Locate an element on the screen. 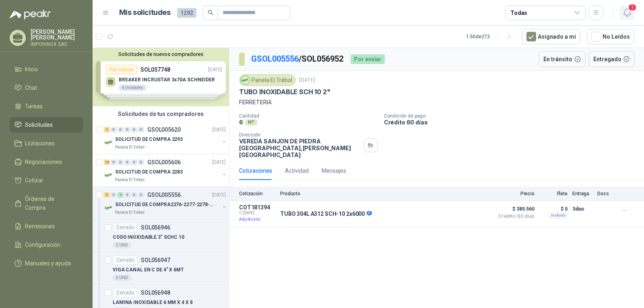  a: Manuales y ayuda is located at coordinates (47, 263).